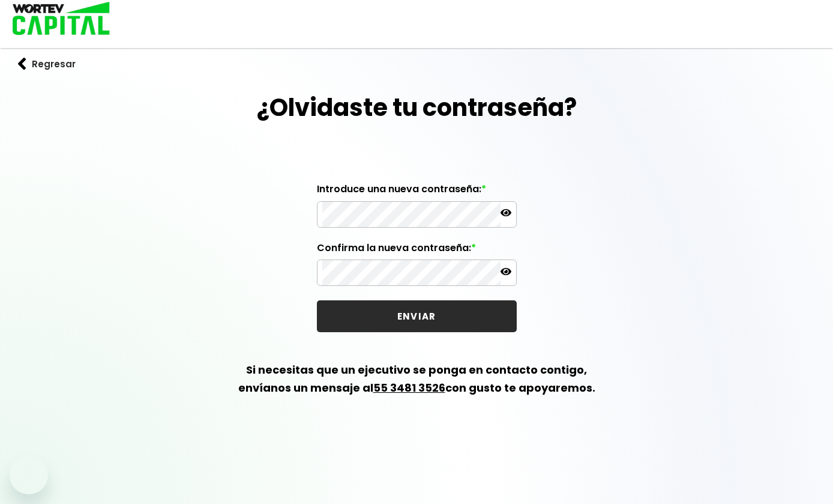 Image resolution: width=833 pixels, height=504 pixels. Describe the element at coordinates (417, 192) in the screenshot. I see `label: Introduce una nueva contraseña:` at that location.